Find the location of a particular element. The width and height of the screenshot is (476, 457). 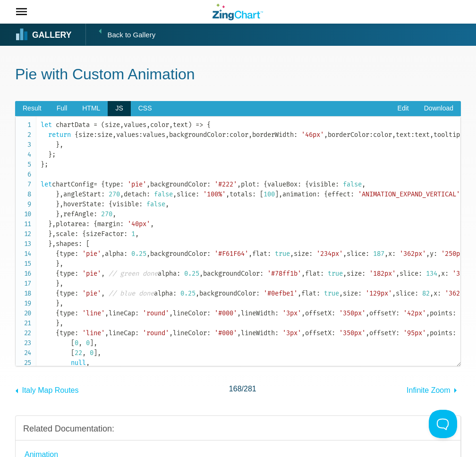

span: '#000' is located at coordinates (225, 313).